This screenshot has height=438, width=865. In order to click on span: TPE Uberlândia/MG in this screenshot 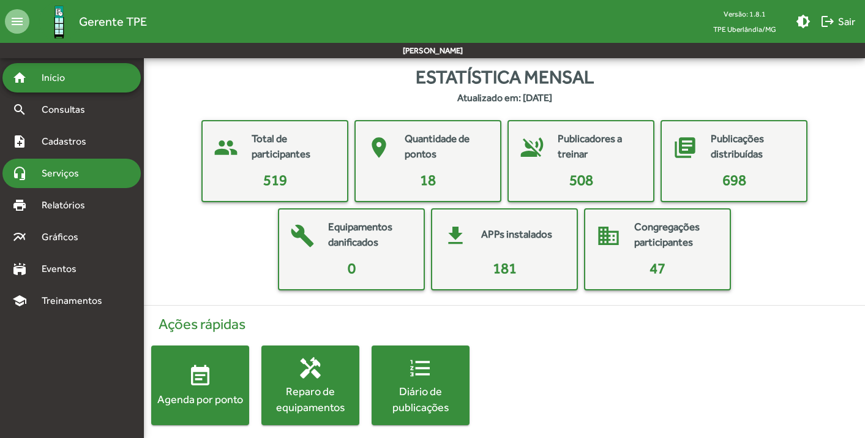, I will do `click(744, 29)`.